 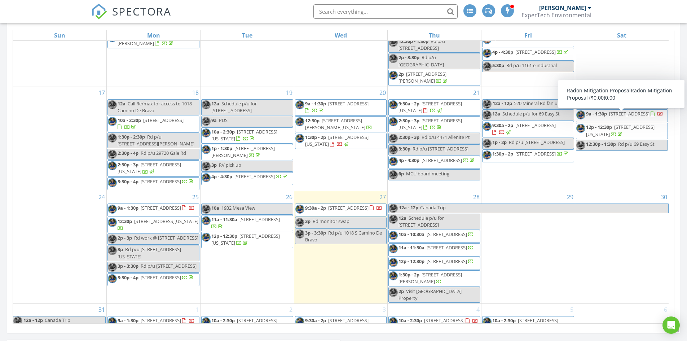 What do you see at coordinates (344, 236) in the screenshot?
I see `span: Rd p/u 1018 S Camino De Bravo` at bounding box center [344, 236].